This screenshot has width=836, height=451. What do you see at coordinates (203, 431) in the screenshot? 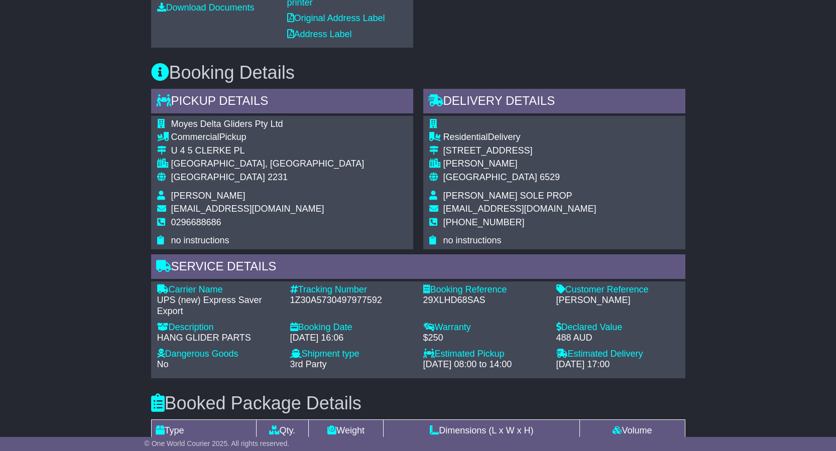
I see `td: Type` at bounding box center [203, 431].